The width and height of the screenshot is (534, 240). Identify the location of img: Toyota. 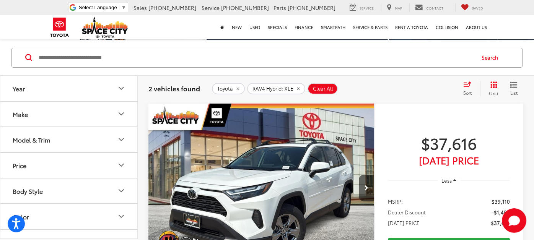
(59, 27).